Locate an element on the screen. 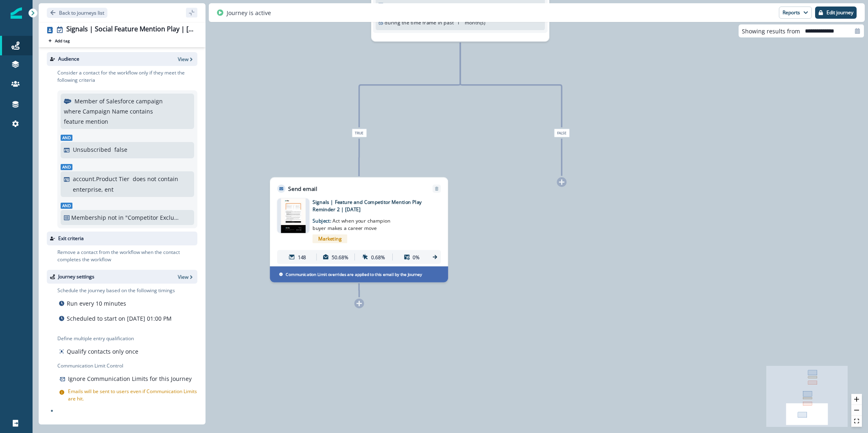  p: account.Product Tier is located at coordinates (101, 179).